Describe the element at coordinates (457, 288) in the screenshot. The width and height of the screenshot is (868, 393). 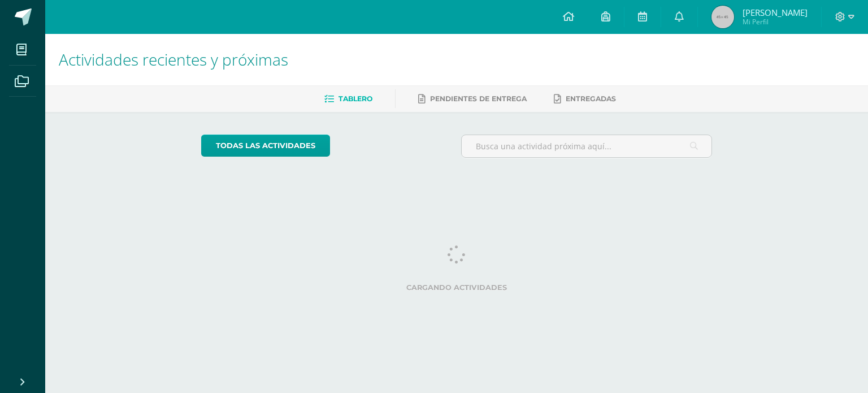
I see `label: Cargando actividades` at that location.